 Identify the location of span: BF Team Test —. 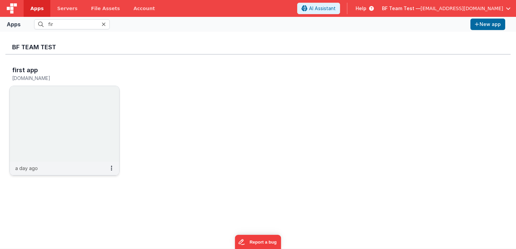
(401, 8).